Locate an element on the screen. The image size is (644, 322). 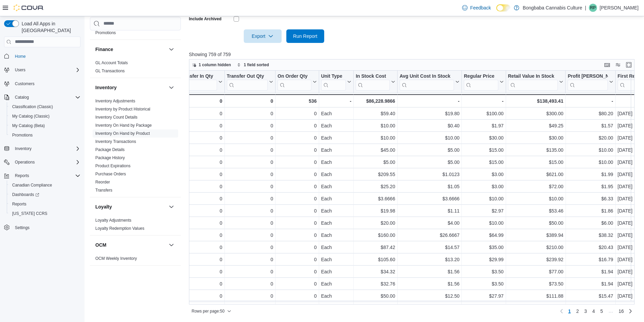
a: Promotions is located at coordinates (106, 33).